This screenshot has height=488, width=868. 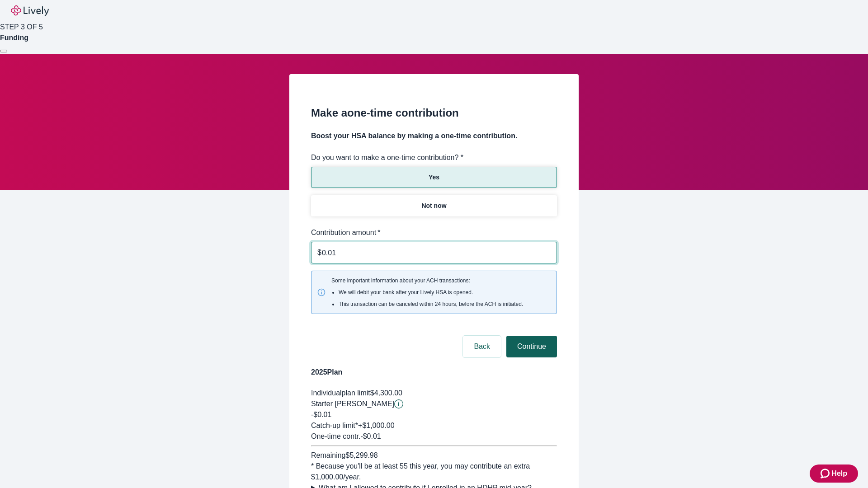 What do you see at coordinates (335, 425) in the screenshot?
I see `span: Catch-up limit*` at bounding box center [335, 425].